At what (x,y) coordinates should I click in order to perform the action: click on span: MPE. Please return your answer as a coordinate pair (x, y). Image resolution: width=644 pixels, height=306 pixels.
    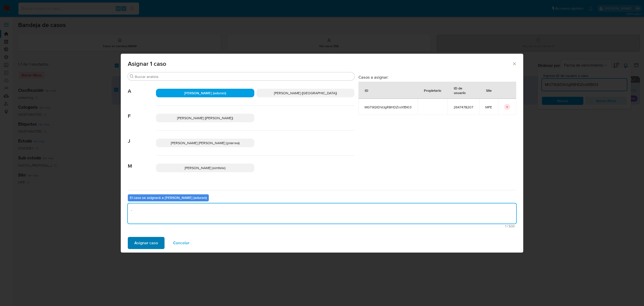
    Looking at the image, I should click on (489, 107).